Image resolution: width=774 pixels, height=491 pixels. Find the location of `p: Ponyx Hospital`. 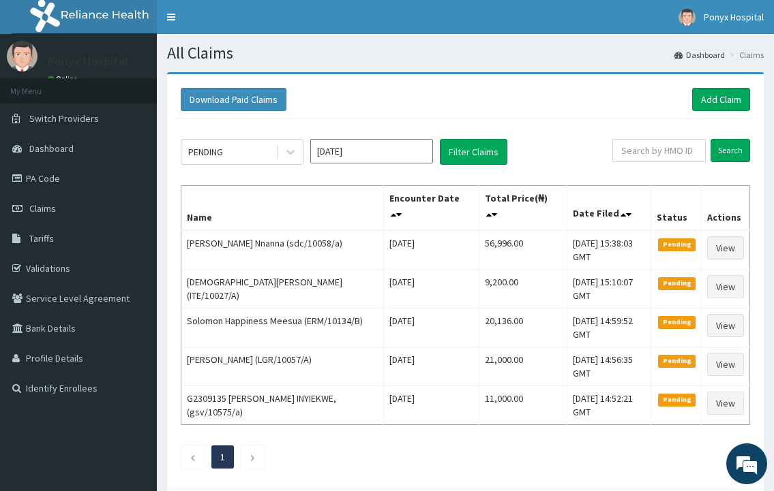

p: Ponyx Hospital is located at coordinates (88, 61).